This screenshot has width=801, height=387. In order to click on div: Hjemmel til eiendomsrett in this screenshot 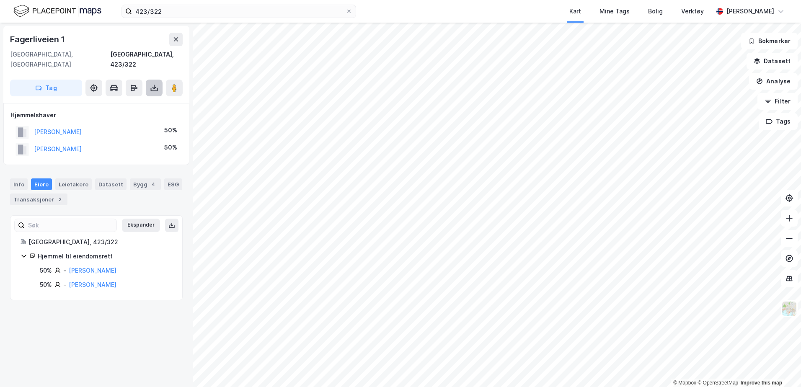, I will do `click(105, 256)`.